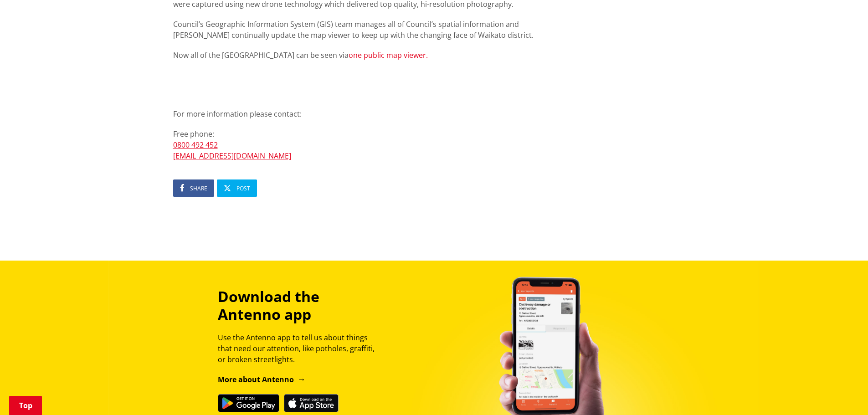 Image resolution: width=868 pixels, height=415 pixels. Describe the element at coordinates (389, 55) in the screenshot. I see `a: one public map viewer.` at that location.